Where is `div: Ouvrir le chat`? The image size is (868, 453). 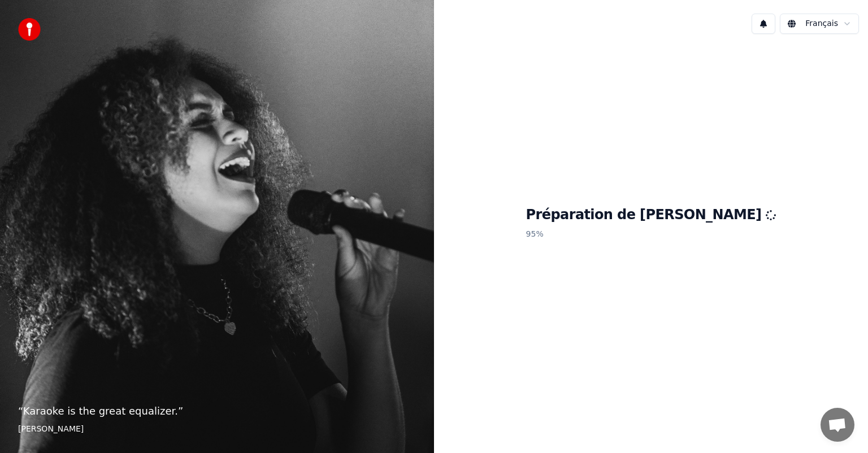
div: Ouvrir le chat is located at coordinates (838, 425).